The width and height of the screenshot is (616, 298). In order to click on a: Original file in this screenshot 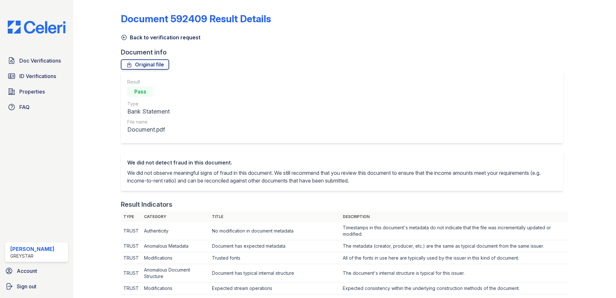, I will do `click(145, 64)`.